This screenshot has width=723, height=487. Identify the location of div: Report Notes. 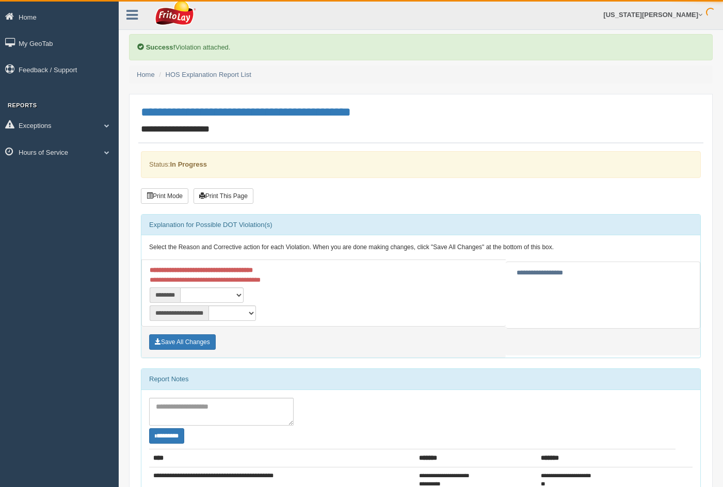
(421, 379).